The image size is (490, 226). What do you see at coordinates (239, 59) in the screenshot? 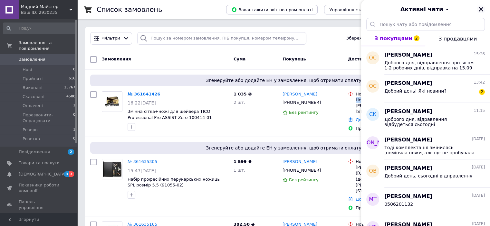
I see `span: Cума` at bounding box center [239, 59].